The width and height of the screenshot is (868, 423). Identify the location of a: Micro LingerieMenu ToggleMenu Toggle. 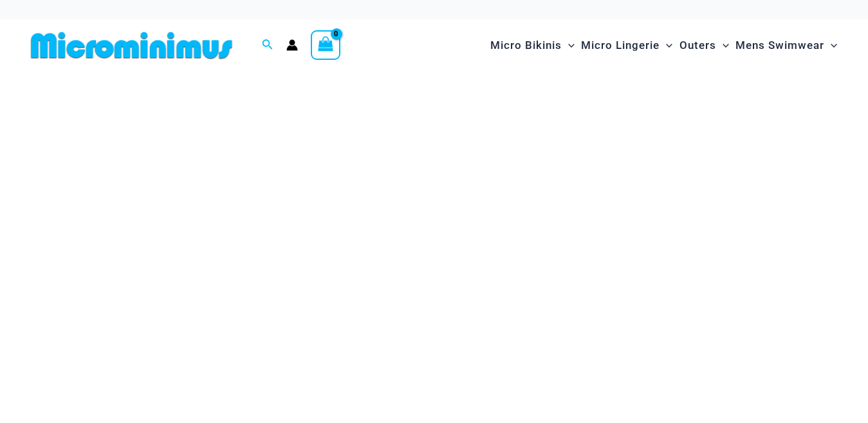
(626, 45).